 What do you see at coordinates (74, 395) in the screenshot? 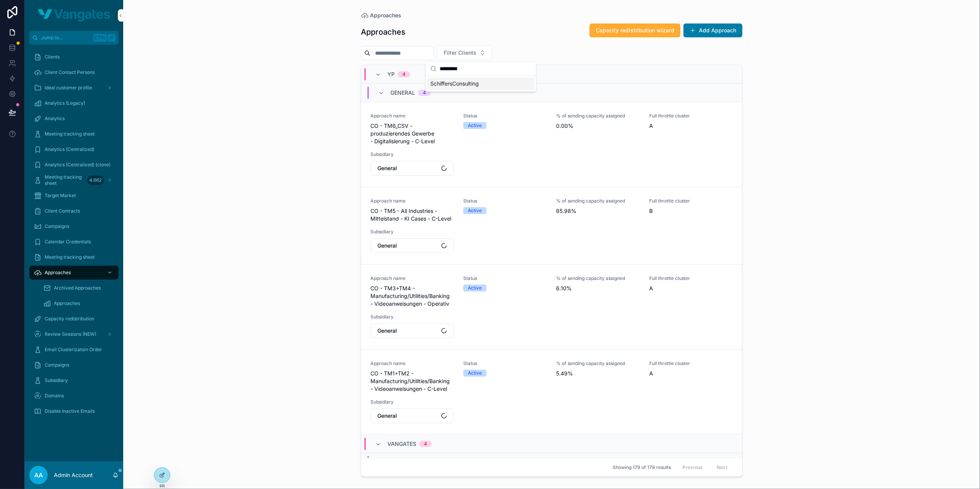
I see `a: Domains` at bounding box center [74, 395].